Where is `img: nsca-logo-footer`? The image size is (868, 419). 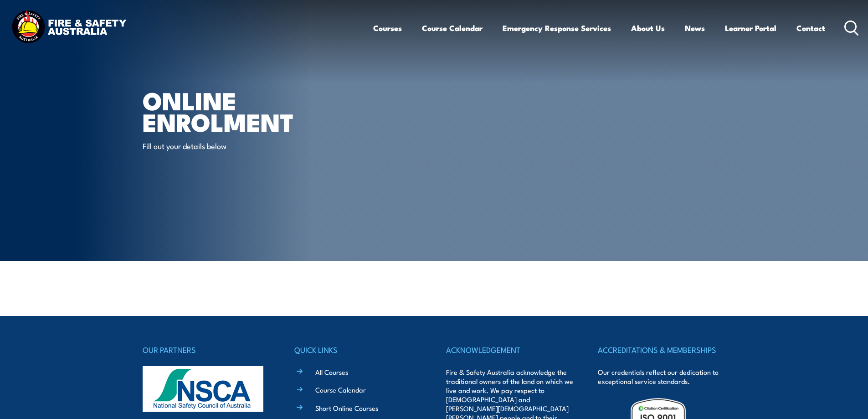
img: nsca-logo-footer is located at coordinates (203, 389).